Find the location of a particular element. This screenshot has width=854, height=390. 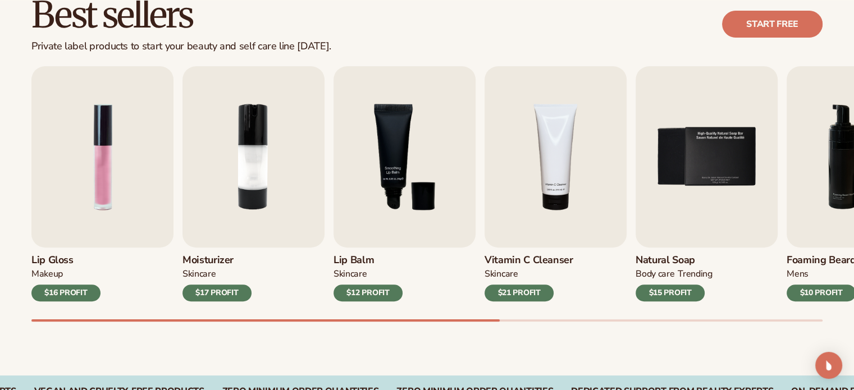

div: $15 PROFIT is located at coordinates (670, 293).